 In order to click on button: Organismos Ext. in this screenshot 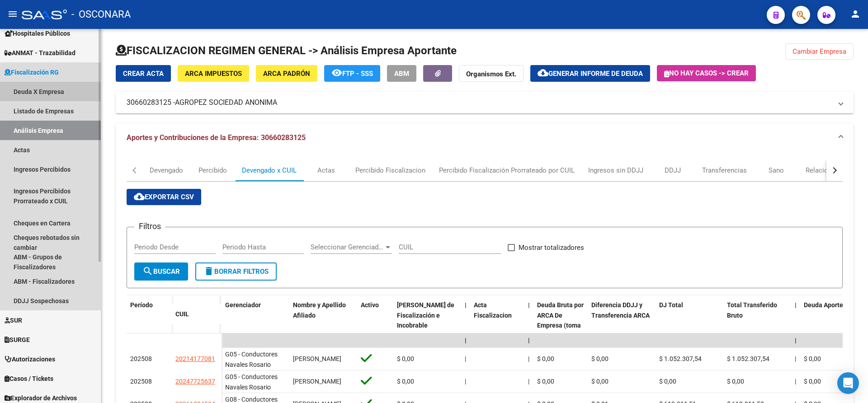, I will do `click(491, 73)`.